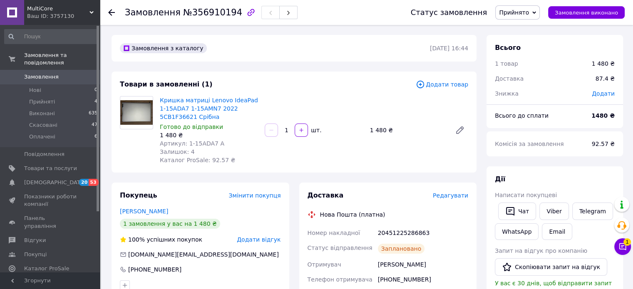 The image size is (633, 289). Describe the element at coordinates (96, 137) in the screenshot. I see `span: 6` at that location.